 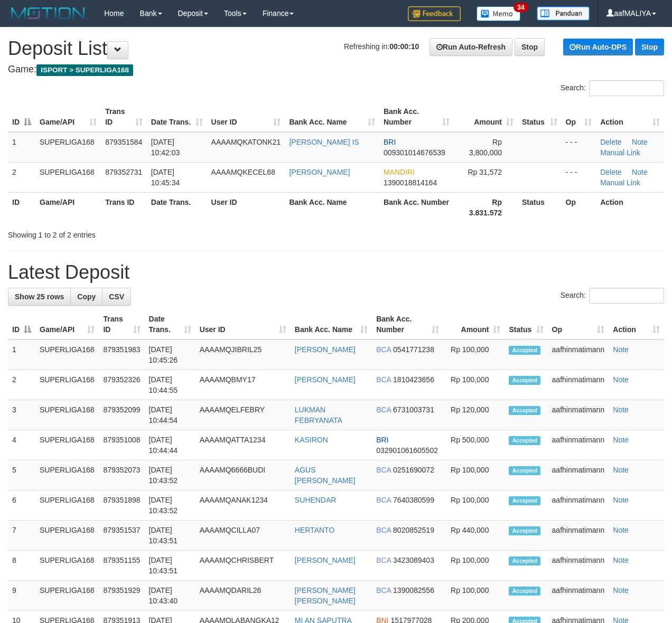 I want to click on a: HERTANTO, so click(x=314, y=530).